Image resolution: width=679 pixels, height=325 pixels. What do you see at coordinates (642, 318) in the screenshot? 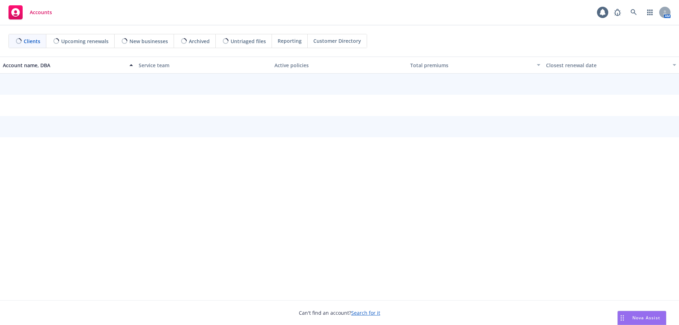
I see `button: Nova Assist` at bounding box center [642, 318].